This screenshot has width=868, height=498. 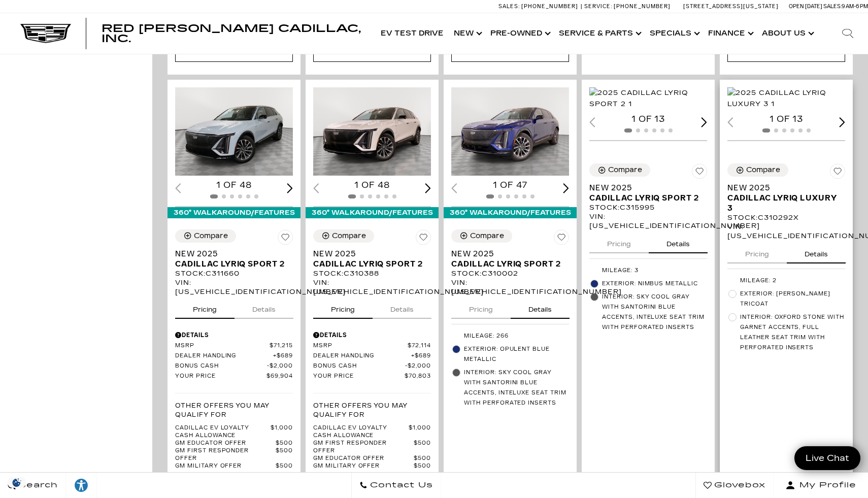 I want to click on div: Stock : C310292X, so click(x=786, y=218).